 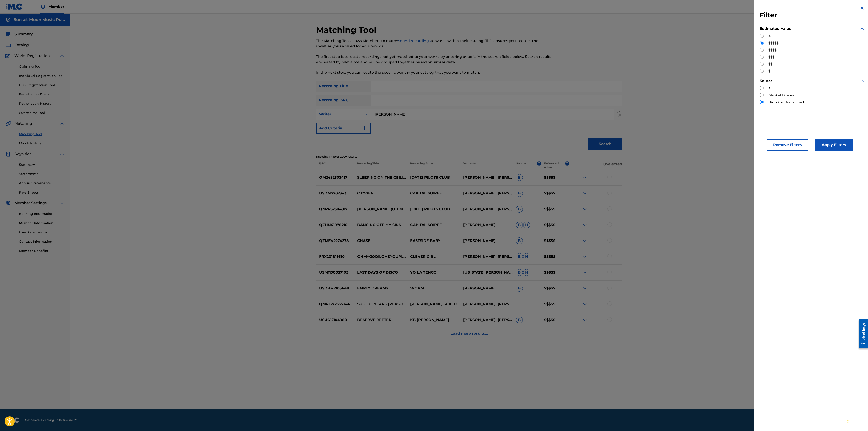 I want to click on a: Bulk Registration Tool, so click(x=42, y=85).